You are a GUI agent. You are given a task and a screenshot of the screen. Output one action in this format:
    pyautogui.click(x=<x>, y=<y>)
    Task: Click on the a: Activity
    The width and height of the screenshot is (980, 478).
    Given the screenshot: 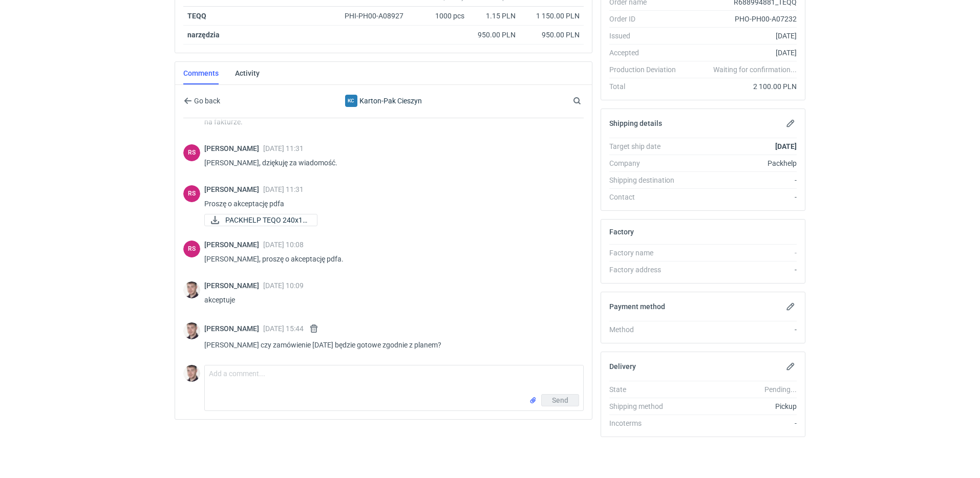 What is the action you would take?
    pyautogui.click(x=247, y=73)
    